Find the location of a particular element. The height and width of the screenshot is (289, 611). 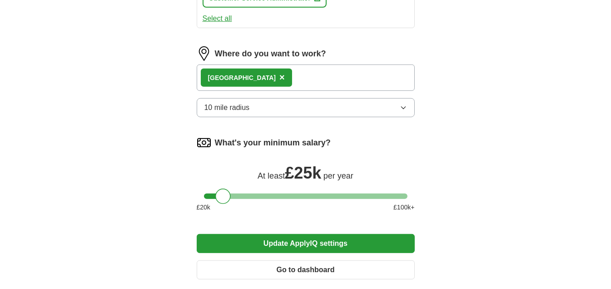

label: What's your minimum salary? is located at coordinates (273, 143).